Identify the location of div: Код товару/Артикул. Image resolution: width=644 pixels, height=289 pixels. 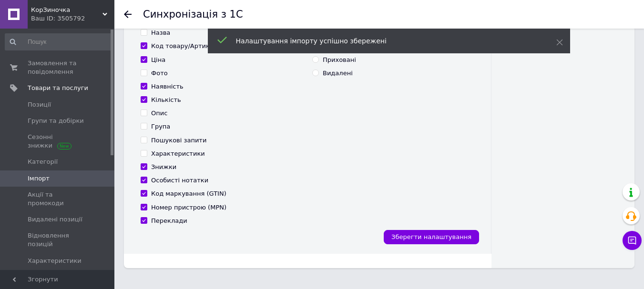
(184, 46).